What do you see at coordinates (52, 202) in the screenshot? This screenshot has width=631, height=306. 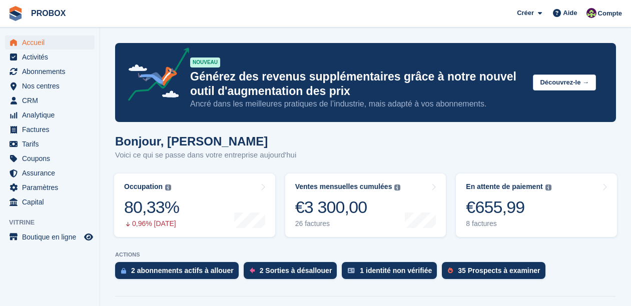 I see `span: Capital` at bounding box center [52, 202].